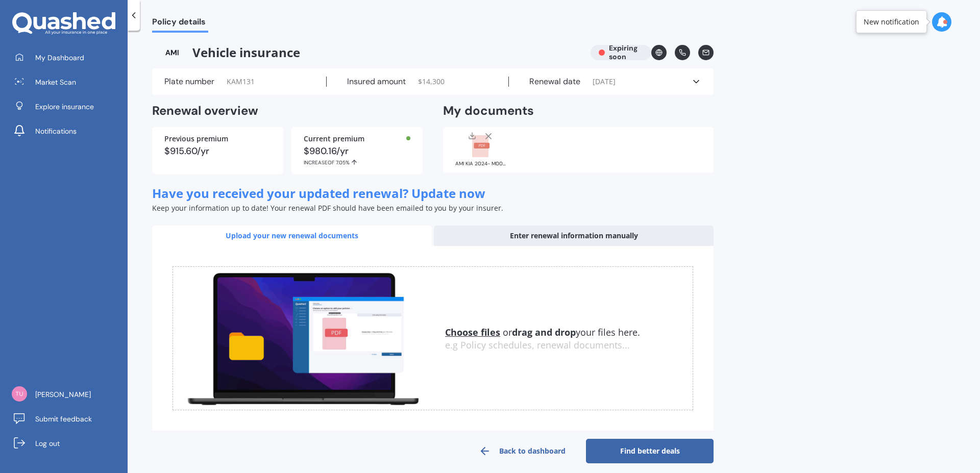 Image resolution: width=980 pixels, height=473 pixels. I want to click on a: Find better deals, so click(650, 451).